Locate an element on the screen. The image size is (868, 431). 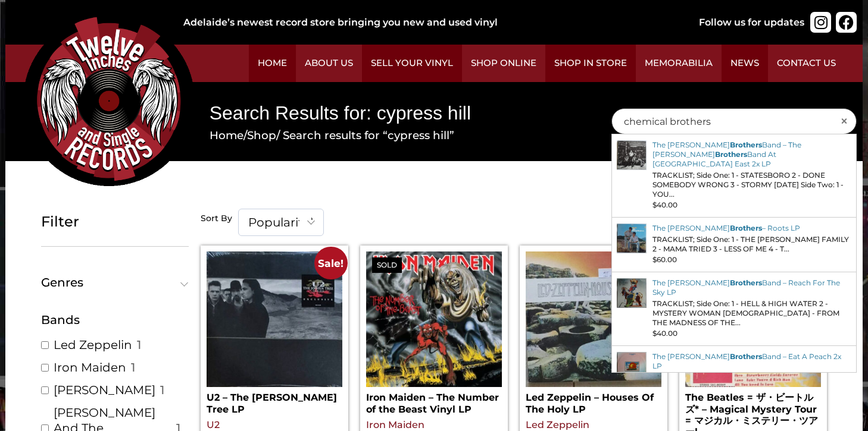
a: Contact Us is located at coordinates (805, 63).